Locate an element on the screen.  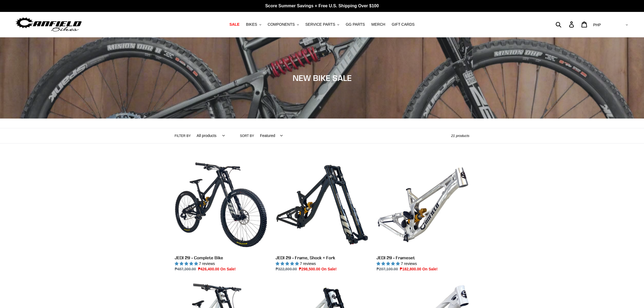
a: GIFT CARDS is located at coordinates (403, 24).